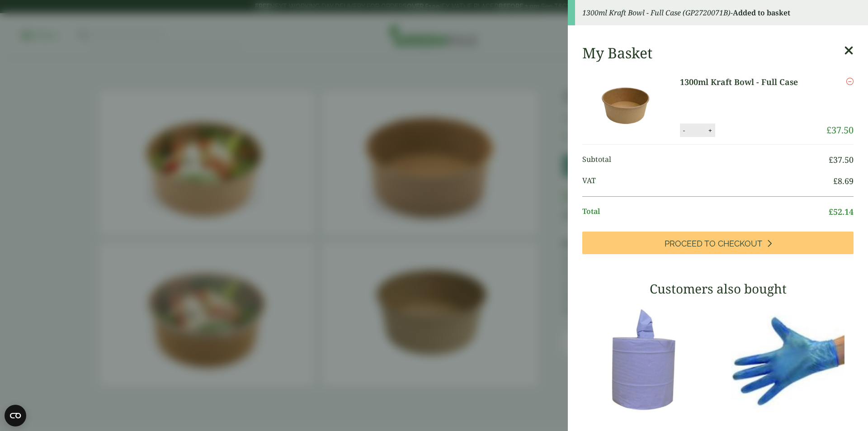 Image resolution: width=868 pixels, height=431 pixels. Describe the element at coordinates (706, 212) in the screenshot. I see `span: Total` at that location.